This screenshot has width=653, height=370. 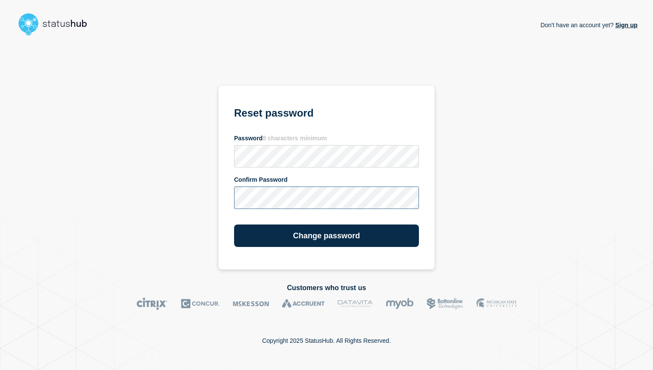 I want to click on input: confirm password input, so click(x=326, y=198).